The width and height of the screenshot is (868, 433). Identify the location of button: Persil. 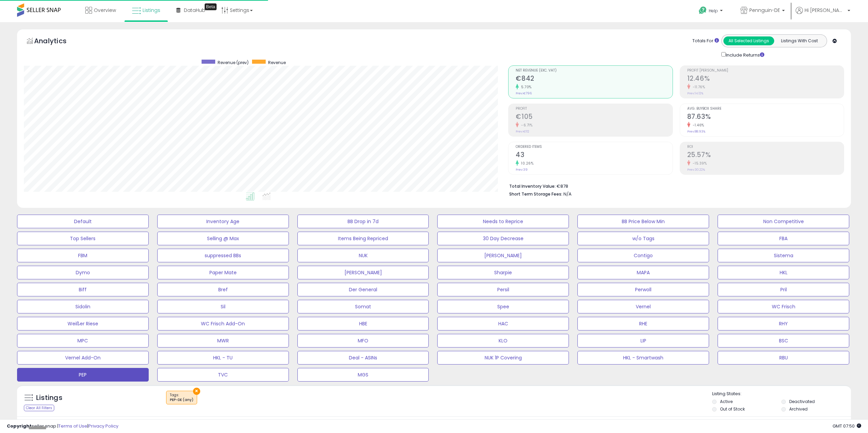
(503, 290).